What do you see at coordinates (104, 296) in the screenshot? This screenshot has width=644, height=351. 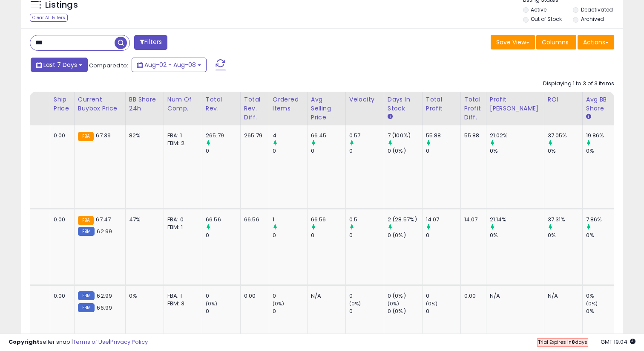 I see `span: 62.99` at bounding box center [104, 296].